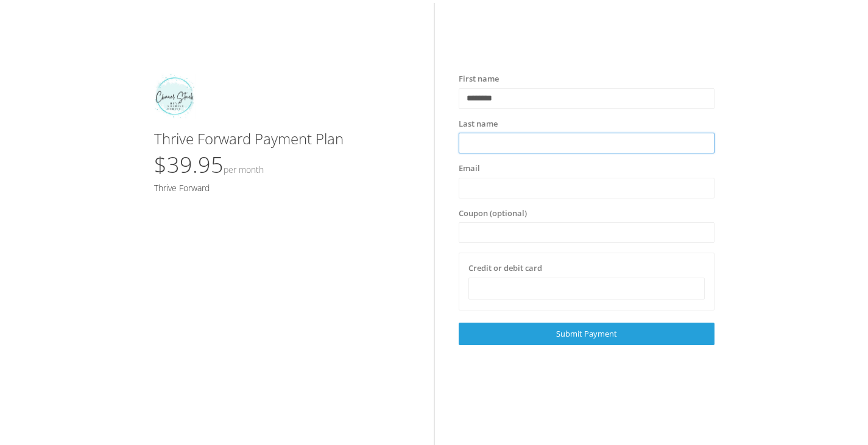 Image resolution: width=868 pixels, height=445 pixels. I want to click on small: Per Month, so click(244, 169).